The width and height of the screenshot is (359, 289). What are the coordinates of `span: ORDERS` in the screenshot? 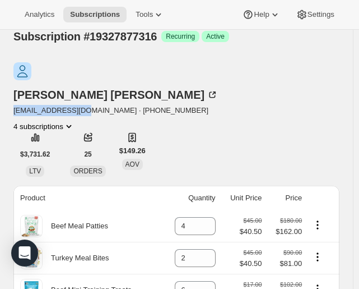 It's located at (87, 171).